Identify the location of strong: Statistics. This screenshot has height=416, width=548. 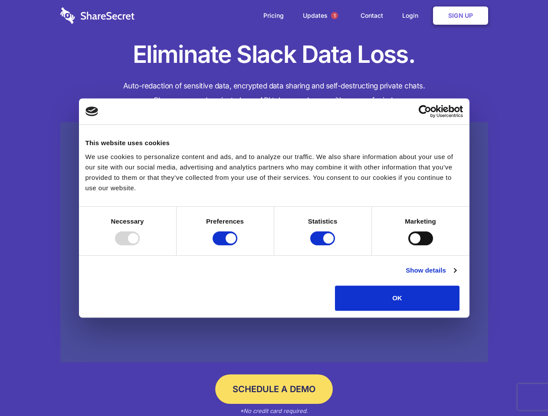
(323, 221).